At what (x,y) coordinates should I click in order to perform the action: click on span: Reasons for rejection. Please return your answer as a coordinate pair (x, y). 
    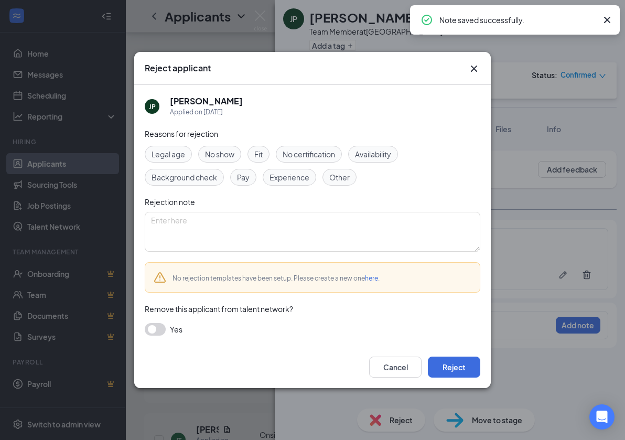
    Looking at the image, I should click on (182, 134).